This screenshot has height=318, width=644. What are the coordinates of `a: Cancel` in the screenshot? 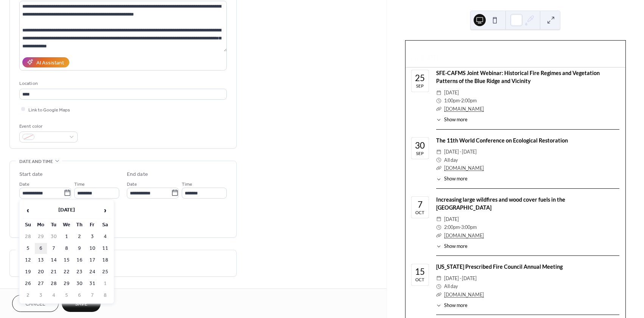 It's located at (35, 303).